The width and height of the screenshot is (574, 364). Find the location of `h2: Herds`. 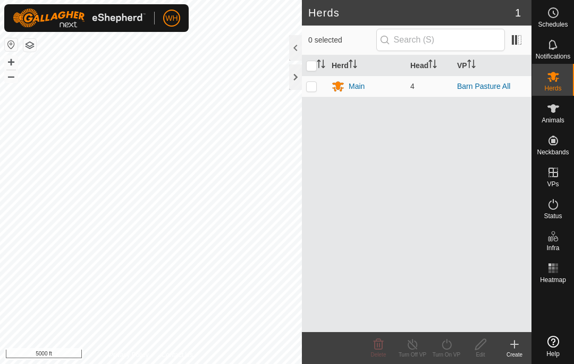

h2: Herds is located at coordinates (411, 13).